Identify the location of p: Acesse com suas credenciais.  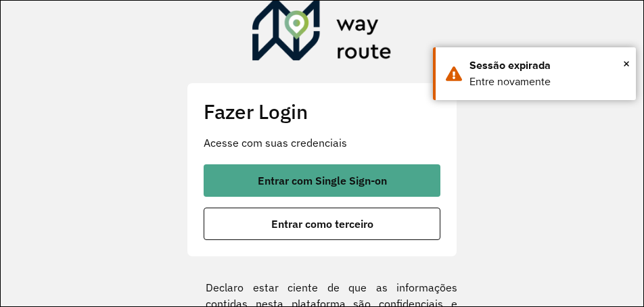
(322, 143).